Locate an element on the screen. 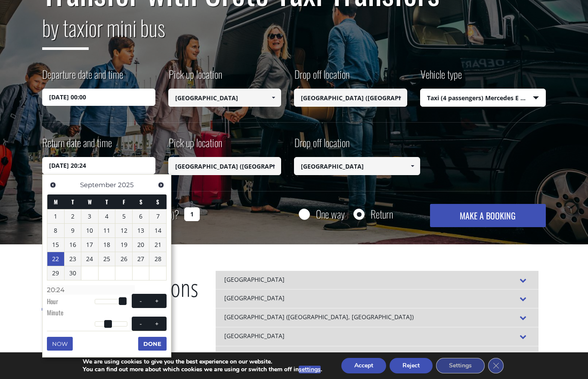  span: by taxi is located at coordinates (65, 30).